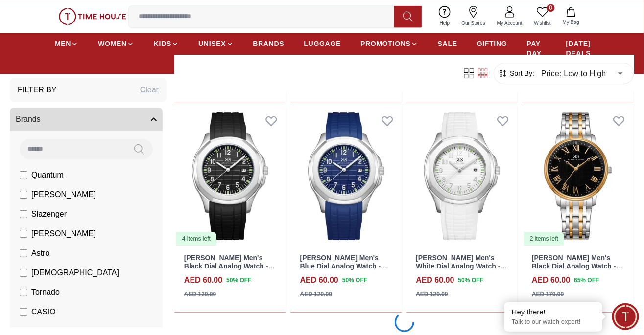 This screenshot has height=335, width=644. Describe the element at coordinates (28, 119) in the screenshot. I see `span: Brands` at that location.